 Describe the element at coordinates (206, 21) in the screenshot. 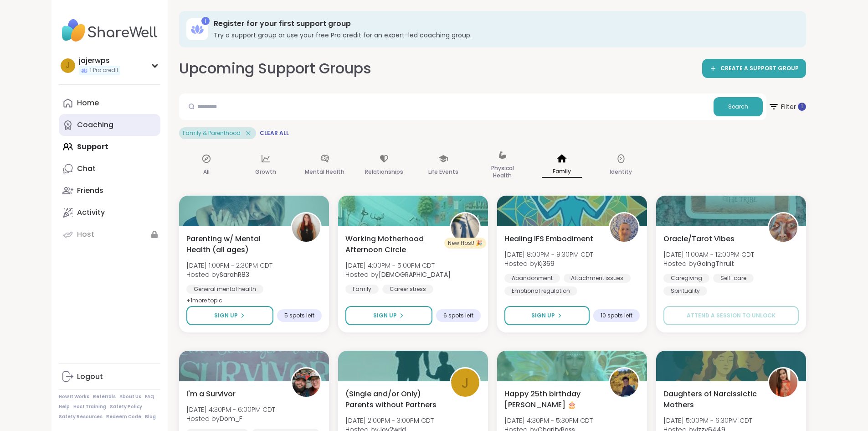

I see `div: 1` at that location.